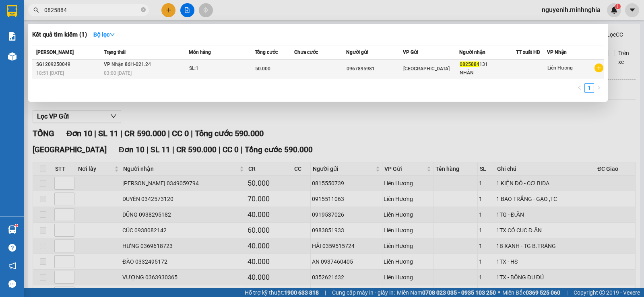 This screenshot has width=644, height=297. I want to click on strong: Bộ lọc, so click(104, 35).